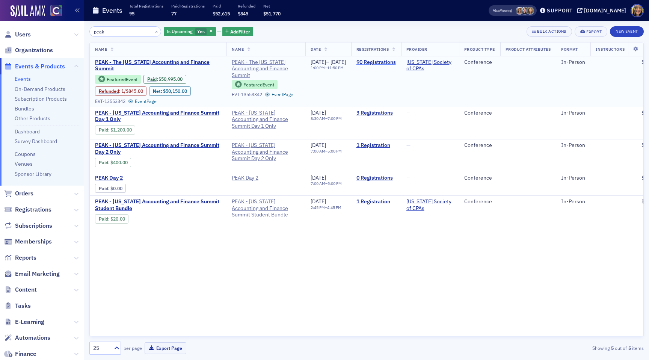  What do you see at coordinates (266, 178) in the screenshot?
I see `a: PEAK Day 2` at bounding box center [266, 178].